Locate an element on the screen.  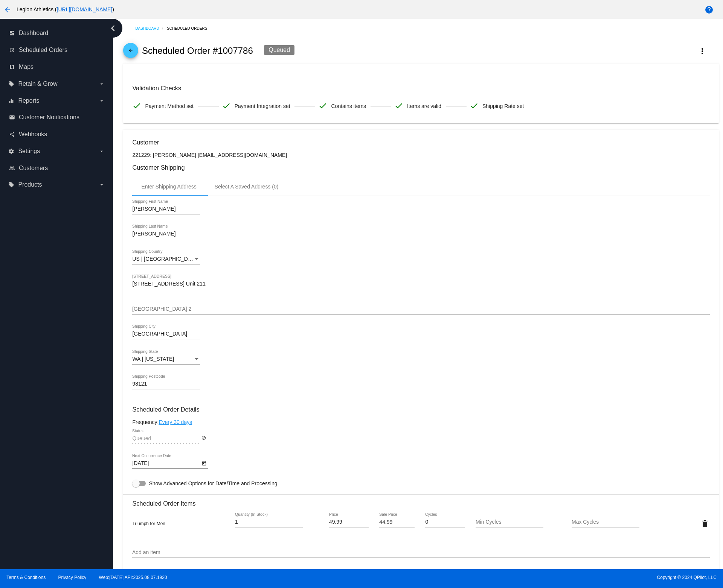
h3: Validation Checks is located at coordinates (421, 88).